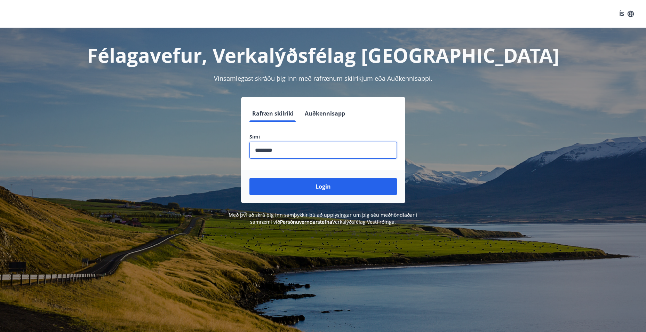 This screenshot has width=646, height=332. What do you see at coordinates (323, 137) in the screenshot?
I see `label: Sími` at bounding box center [323, 137].